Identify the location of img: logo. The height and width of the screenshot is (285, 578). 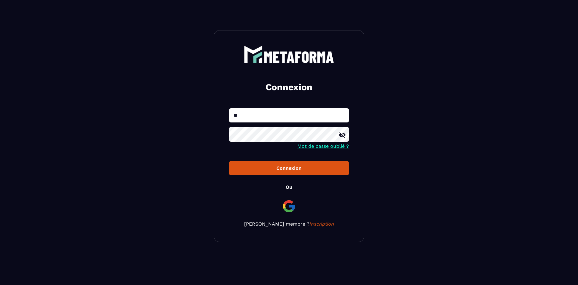
(289, 54).